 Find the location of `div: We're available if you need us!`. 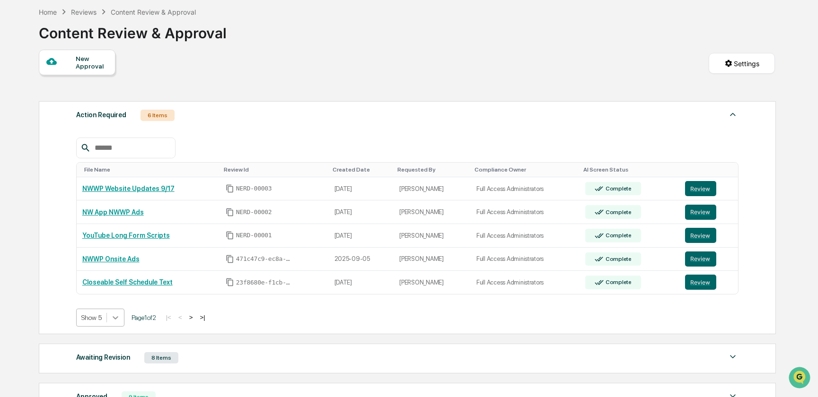

div: We're available if you need us! is located at coordinates (86, 86).